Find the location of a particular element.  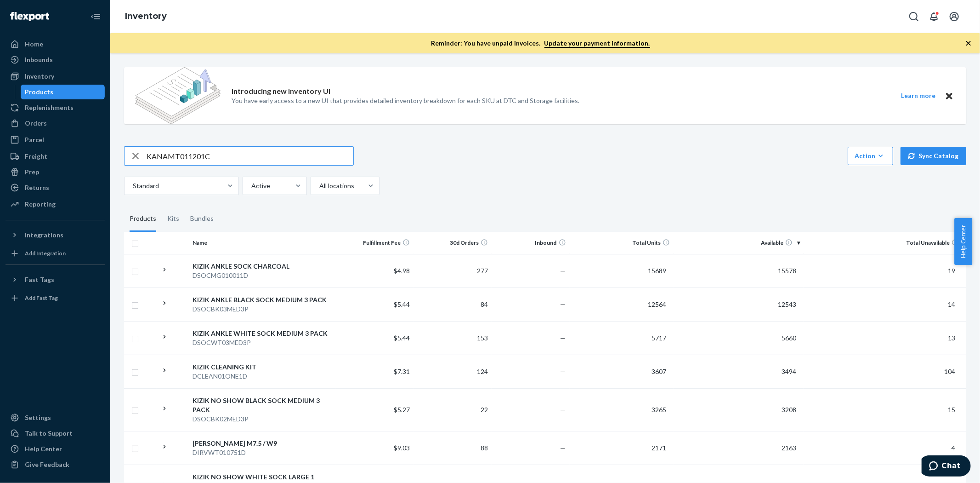

div: KIZIK NO SHOW BLACK SOCK MEDIUM 3 PACK is located at coordinates (262, 405).